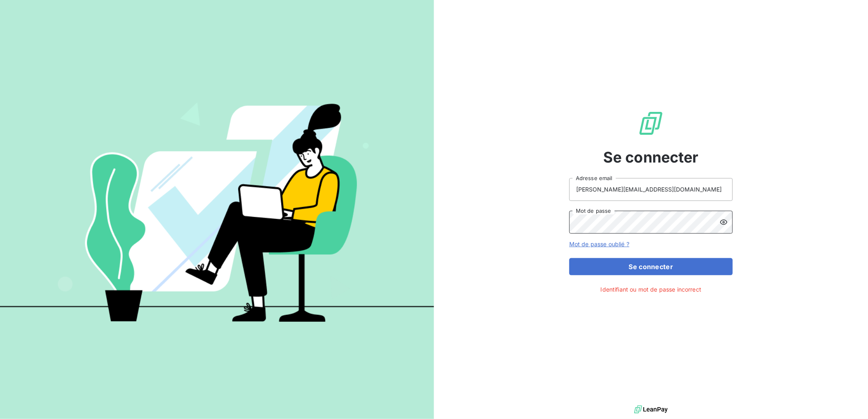  Describe the element at coordinates (651, 158) in the screenshot. I see `span: Se connecter` at that location.